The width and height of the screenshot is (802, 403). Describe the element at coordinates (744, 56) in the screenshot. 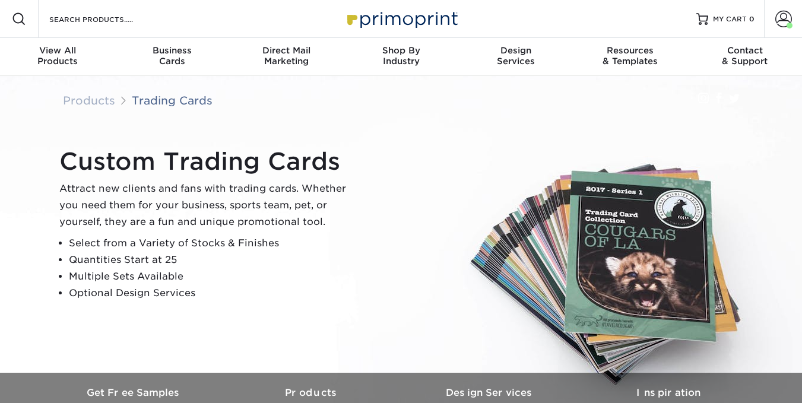

I see `div: & Support` at that location.